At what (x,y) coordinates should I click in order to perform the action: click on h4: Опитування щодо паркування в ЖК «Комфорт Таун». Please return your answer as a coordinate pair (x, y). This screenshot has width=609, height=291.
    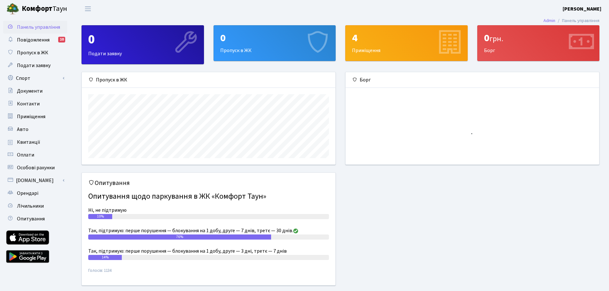
    Looking at the image, I should click on (209, 197).